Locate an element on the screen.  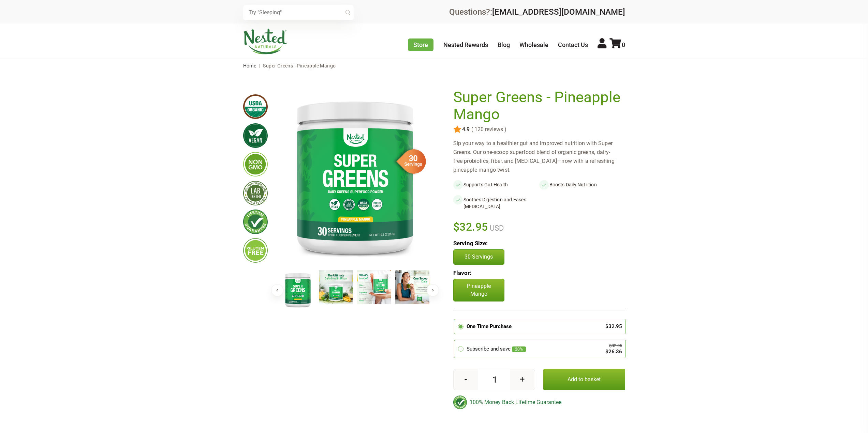
a: Contact Us is located at coordinates (573, 45).